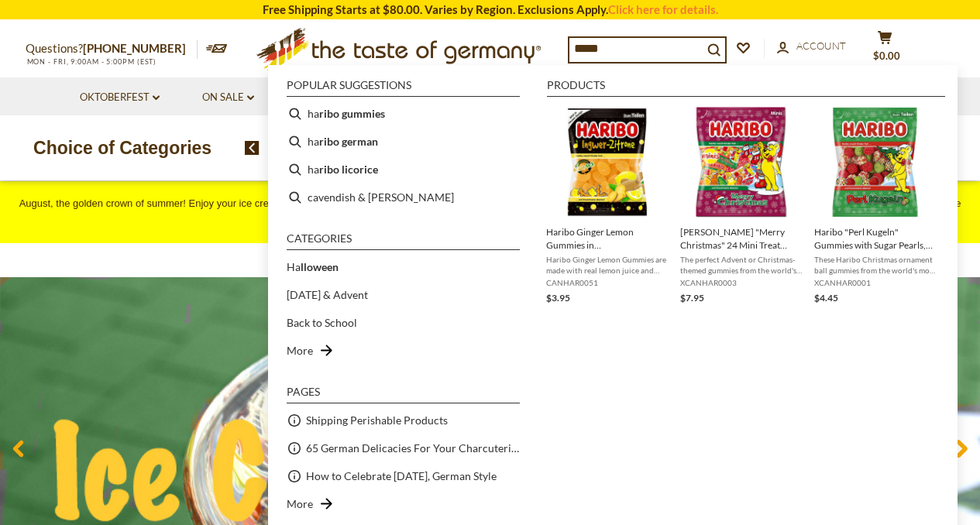 Image resolution: width=980 pixels, height=525 pixels. What do you see at coordinates (402, 169) in the screenshot?
I see `li: haribo licorice` at bounding box center [402, 169].